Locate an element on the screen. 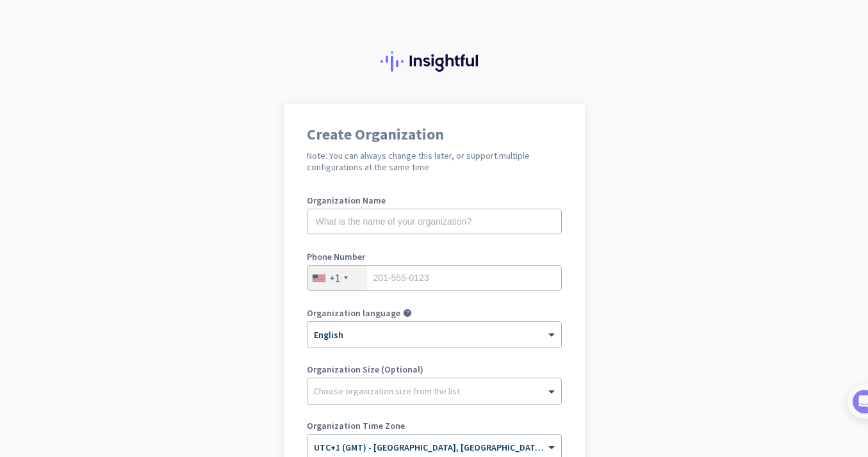  label: Organization Time Zone is located at coordinates (434, 426).